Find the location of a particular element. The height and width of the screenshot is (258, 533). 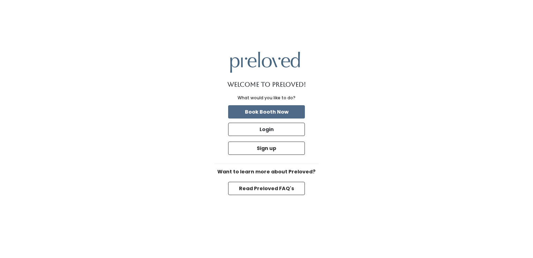

a: Sign up is located at coordinates (267, 148).